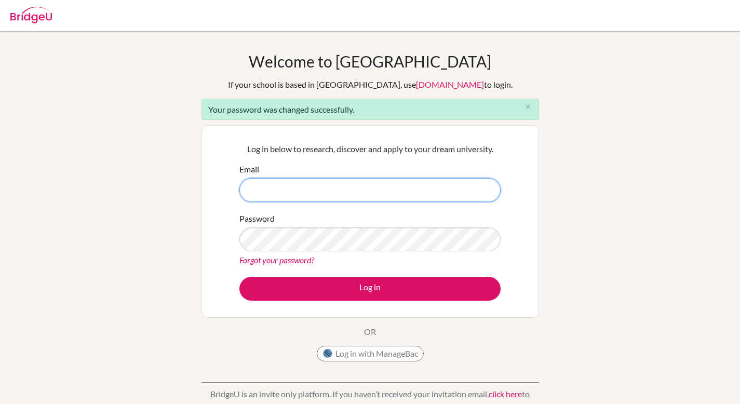 The height and width of the screenshot is (404, 740). Describe the element at coordinates (528, 107) in the screenshot. I see `button: Close` at that location.